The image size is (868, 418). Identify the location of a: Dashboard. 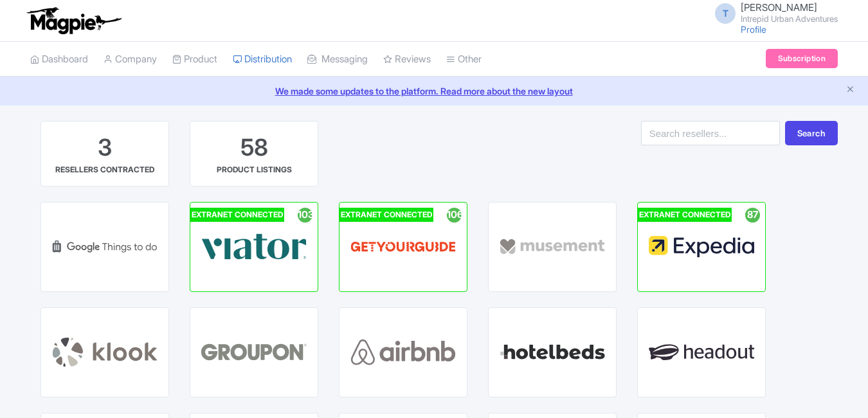
(59, 59).